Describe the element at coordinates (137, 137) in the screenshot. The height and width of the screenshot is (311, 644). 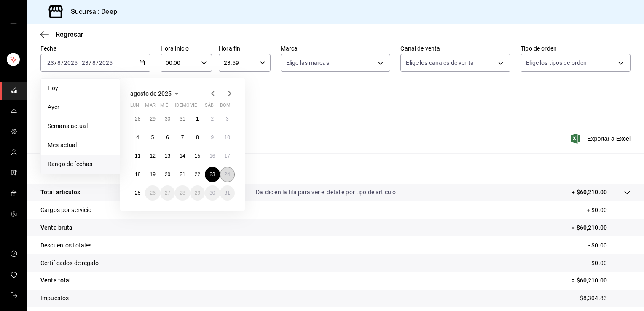
I see `button: 4 de agosto de 2025` at that location.